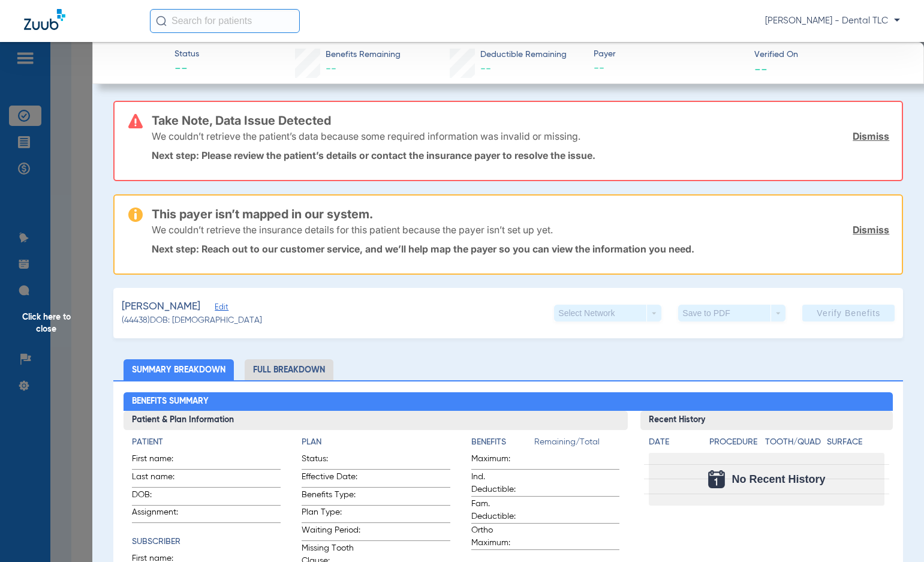 This screenshot has width=924, height=562. What do you see at coordinates (352, 230) in the screenshot?
I see `p: We couldn’t retrieve the insurance details for this patient because the payer isn’t set up yet.` at bounding box center [352, 230].